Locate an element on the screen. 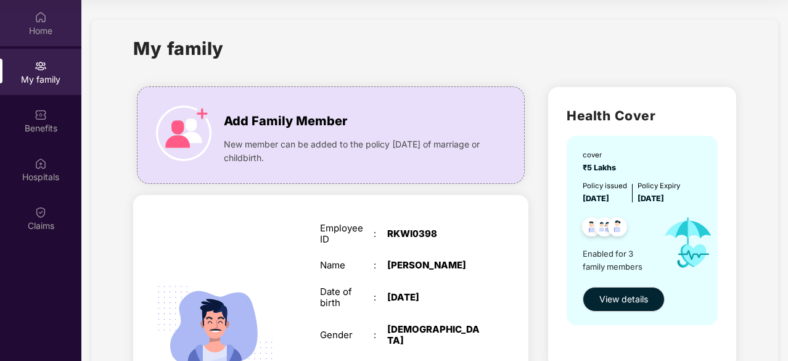 This screenshot has height=361, width=788. button: View details is located at coordinates (623, 299).